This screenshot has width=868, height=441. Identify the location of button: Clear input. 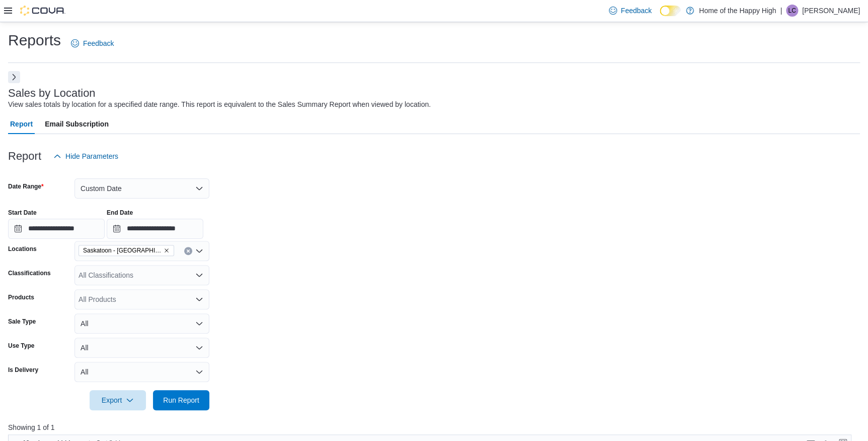
(188, 251).